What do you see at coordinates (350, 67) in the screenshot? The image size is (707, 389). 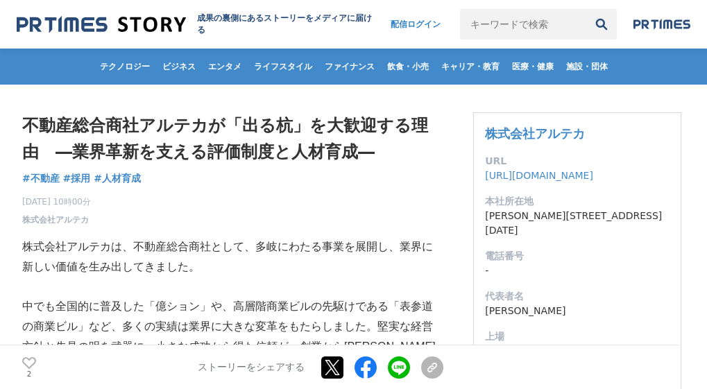 I see `a: ファイナンス` at bounding box center [350, 67].